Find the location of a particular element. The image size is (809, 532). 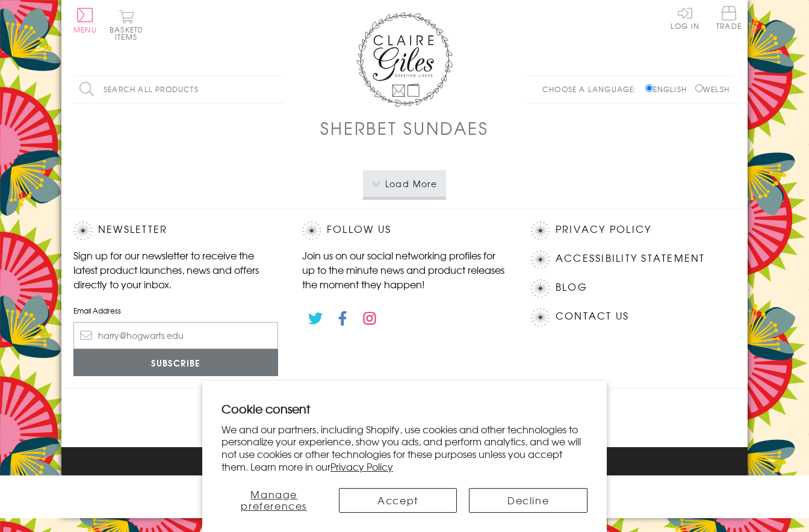

span: Menu is located at coordinates (85, 30).